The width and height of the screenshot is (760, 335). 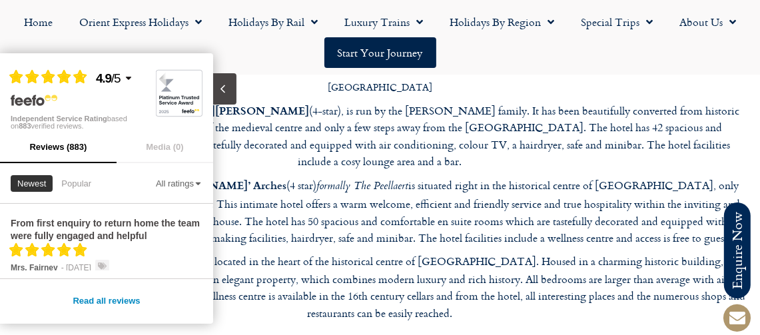 What do you see at coordinates (380, 287) in the screenshot?
I see `p: This quite unique 4-star hotel is ideally located in the heart of the historical centre of [GEOGR...` at bounding box center [380, 287].